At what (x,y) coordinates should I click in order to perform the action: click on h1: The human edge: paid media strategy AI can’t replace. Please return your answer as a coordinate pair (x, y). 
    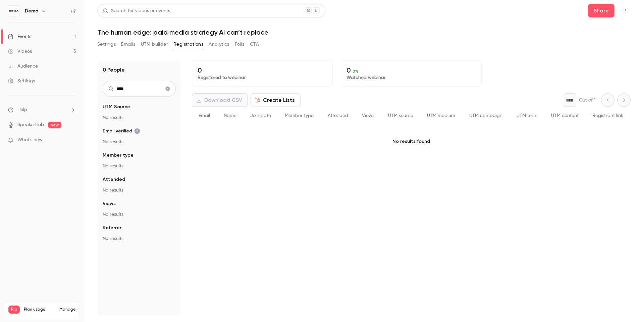
    Looking at the image, I should click on (364, 32).